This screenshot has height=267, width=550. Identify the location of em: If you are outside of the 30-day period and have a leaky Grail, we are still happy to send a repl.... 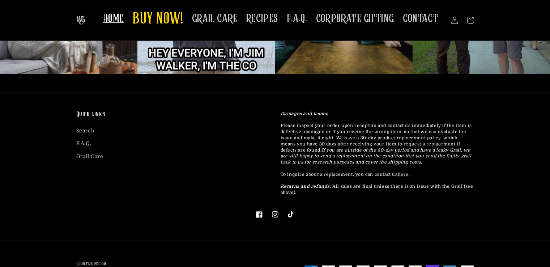
(376, 156).